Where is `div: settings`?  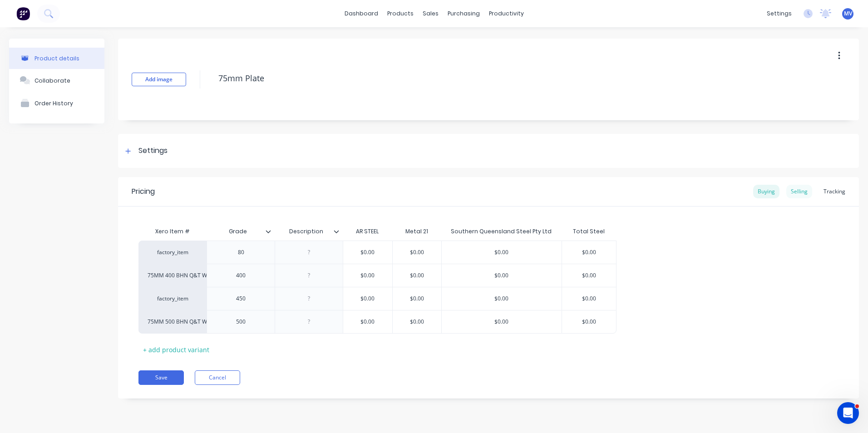
div: settings is located at coordinates (779, 14).